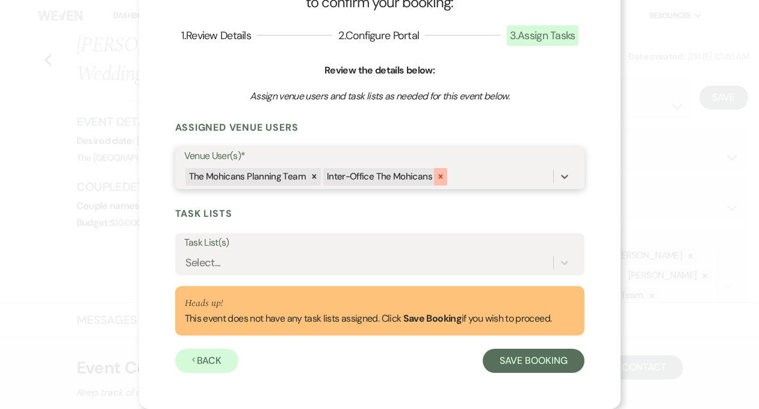 This screenshot has width=759, height=409. Describe the element at coordinates (380, 156) in the screenshot. I see `label: Venue User(s)*` at that location.